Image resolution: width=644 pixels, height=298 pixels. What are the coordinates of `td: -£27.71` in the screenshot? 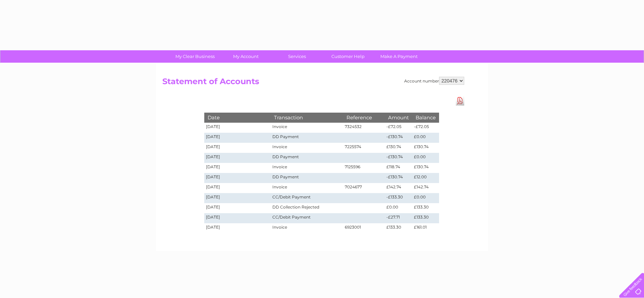 It's located at (398, 218).